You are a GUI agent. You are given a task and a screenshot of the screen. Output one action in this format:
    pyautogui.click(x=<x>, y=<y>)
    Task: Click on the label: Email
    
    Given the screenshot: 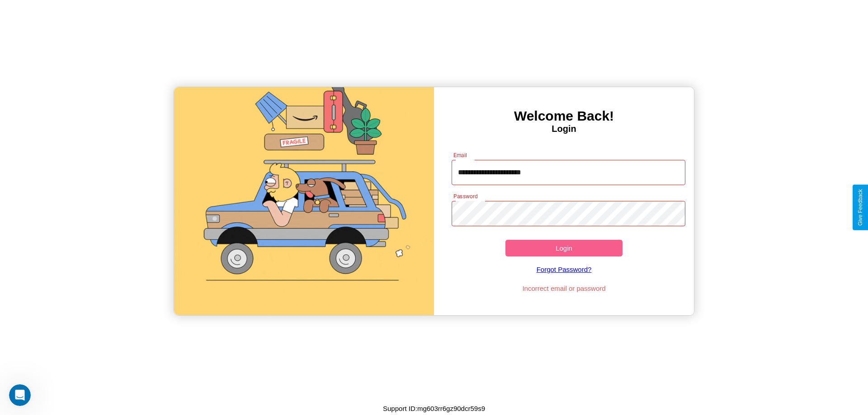 What is the action you would take?
    pyautogui.click(x=460, y=155)
    